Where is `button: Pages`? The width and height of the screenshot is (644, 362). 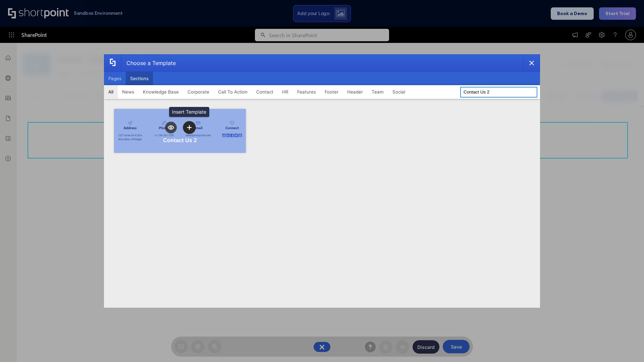 button: Pages is located at coordinates (115, 78).